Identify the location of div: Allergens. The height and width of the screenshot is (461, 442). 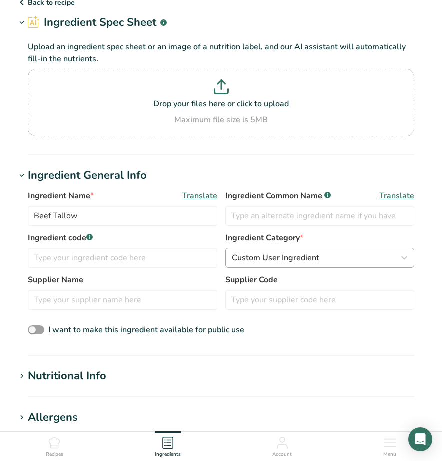
(53, 417).